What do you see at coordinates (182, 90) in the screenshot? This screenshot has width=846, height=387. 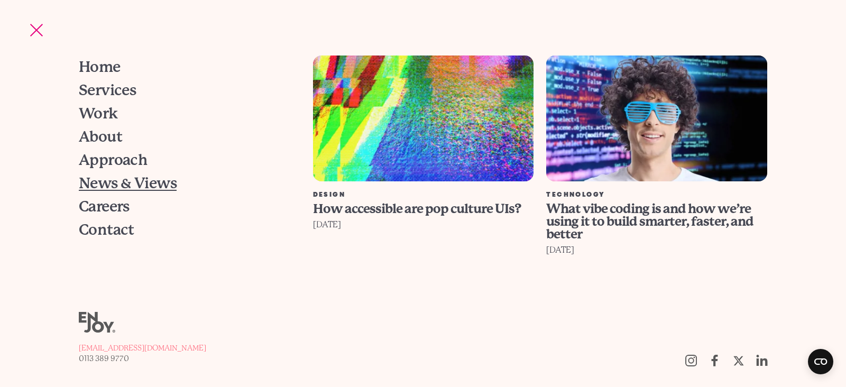 I see `a: Services` at bounding box center [182, 90].